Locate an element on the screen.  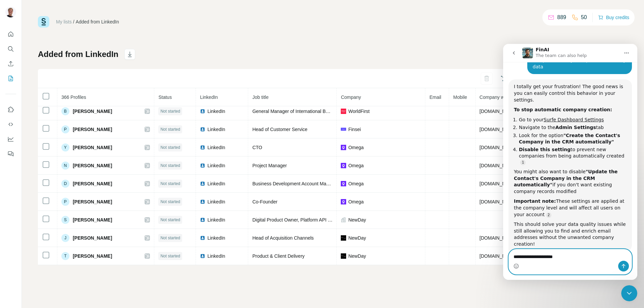
span: Job title is located at coordinates (261, 97).